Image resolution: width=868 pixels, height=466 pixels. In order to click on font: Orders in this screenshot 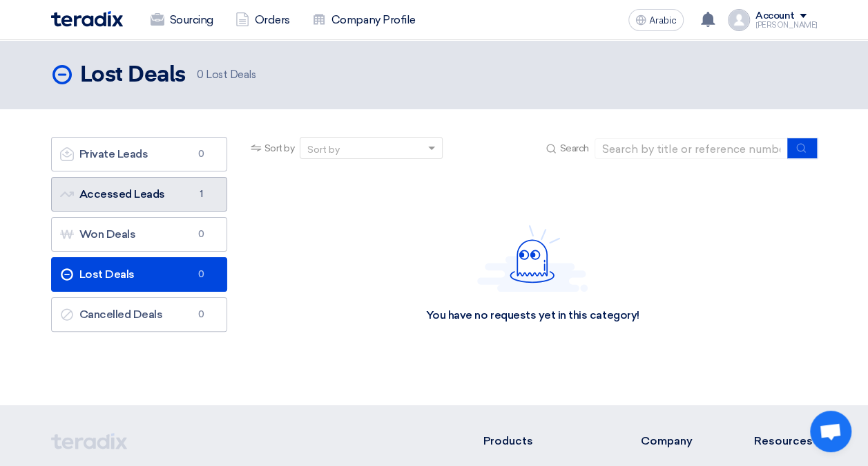, I will do `click(272, 20)`.